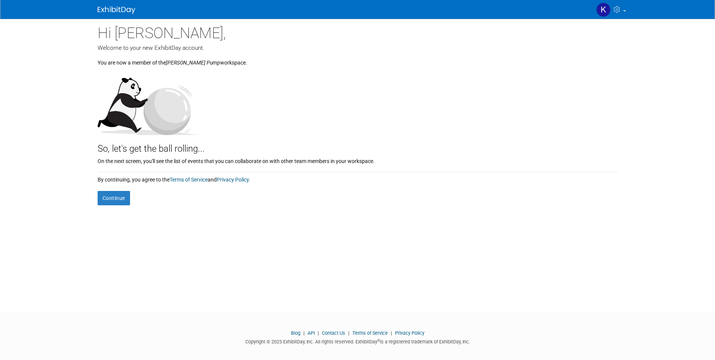 The width and height of the screenshot is (715, 360). What do you see at coordinates (603, 10) in the screenshot?
I see `img: Kim M` at bounding box center [603, 10].